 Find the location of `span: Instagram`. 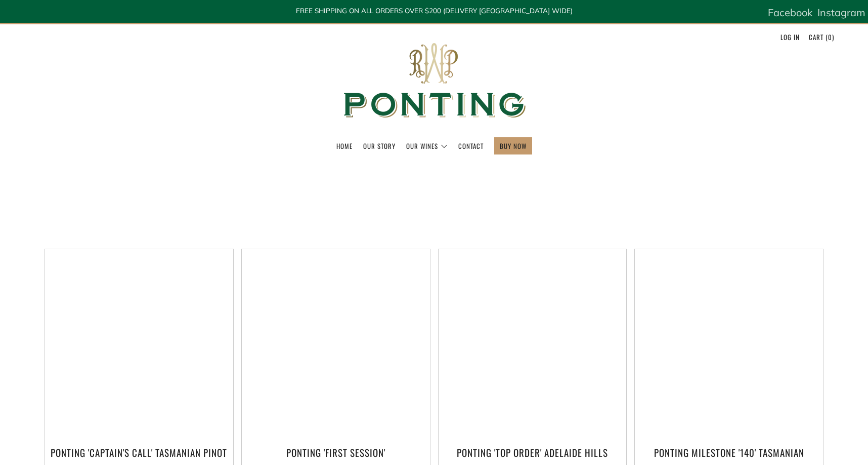

span: Instagram is located at coordinates (841, 12).